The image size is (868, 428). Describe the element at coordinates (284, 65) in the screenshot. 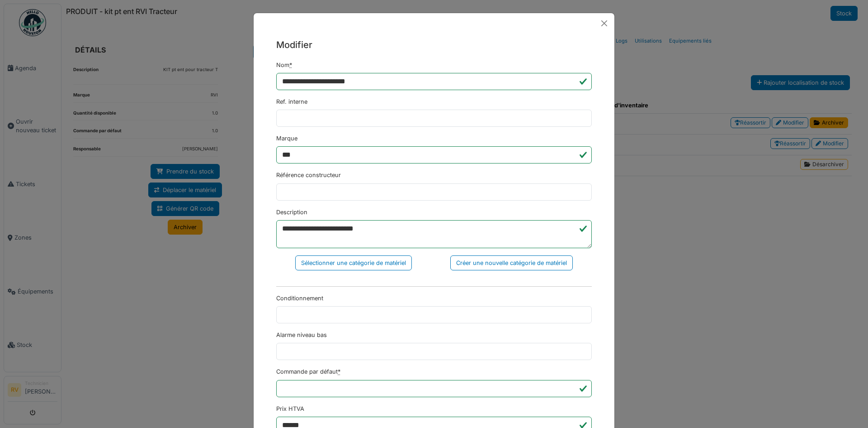

I see `label: Nom` at that location.